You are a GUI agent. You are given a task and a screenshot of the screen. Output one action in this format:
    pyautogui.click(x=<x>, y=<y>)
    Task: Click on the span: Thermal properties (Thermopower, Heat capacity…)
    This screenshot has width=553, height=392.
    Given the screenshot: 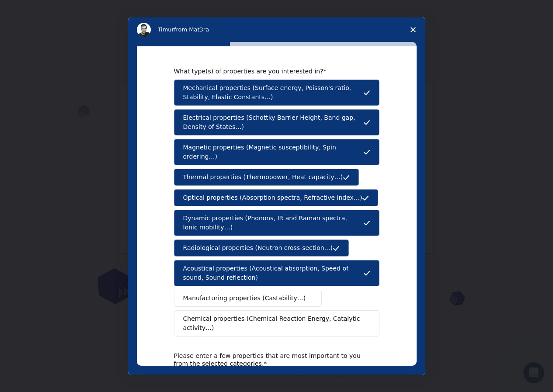 What is the action you would take?
    pyautogui.click(x=264, y=177)
    